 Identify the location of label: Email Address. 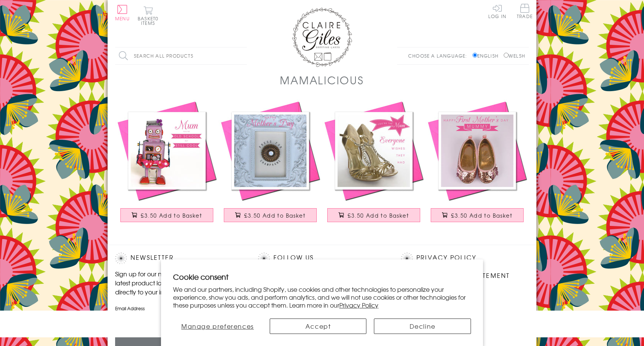
(179, 308).